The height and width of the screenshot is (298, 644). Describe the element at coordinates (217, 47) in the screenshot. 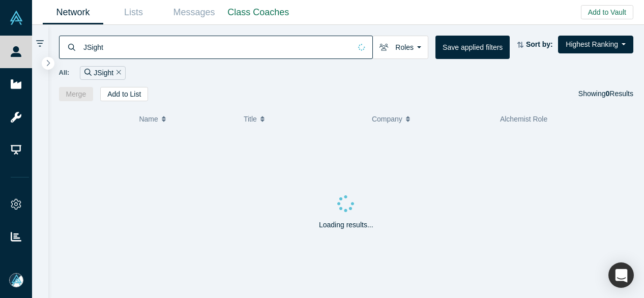

I see `input: Search by name, title, company, summary, expertise, investment criteria or topics of focus` at that location.